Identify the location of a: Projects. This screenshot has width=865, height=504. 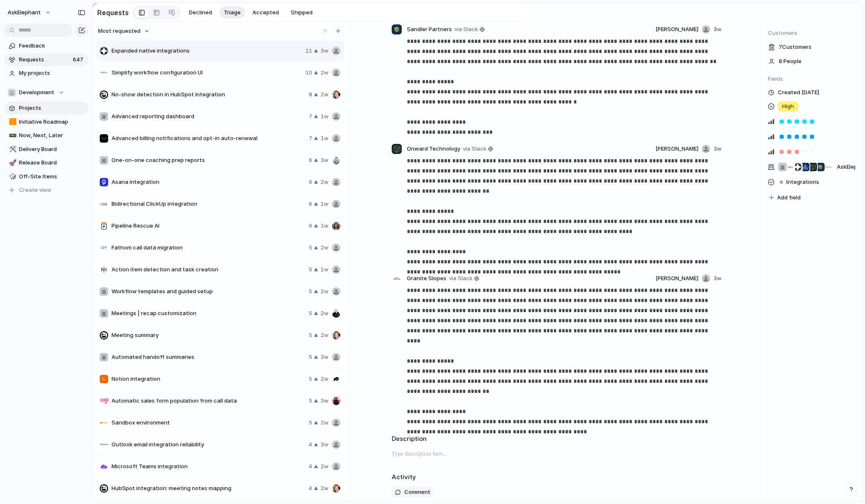
(46, 108).